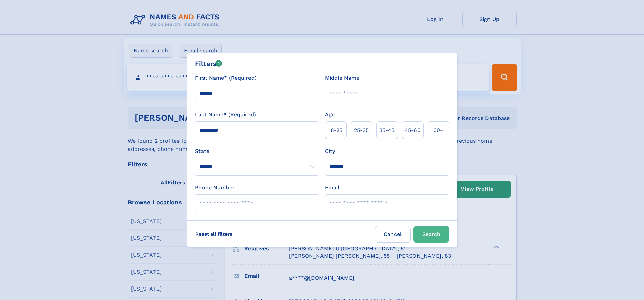 This screenshot has height=300, width=644. I want to click on div: Filters, so click(208, 64).